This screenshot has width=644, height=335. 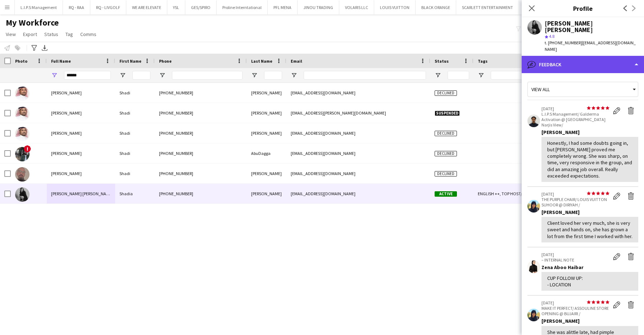 I want to click on input: Status Filter Input, so click(x=458, y=75).